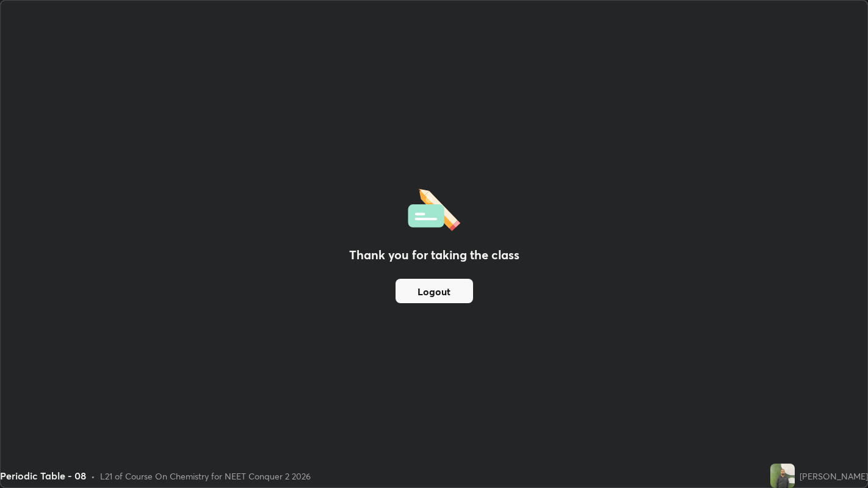  What do you see at coordinates (434, 255) in the screenshot?
I see `h2: Thank you for taking the class` at bounding box center [434, 255].